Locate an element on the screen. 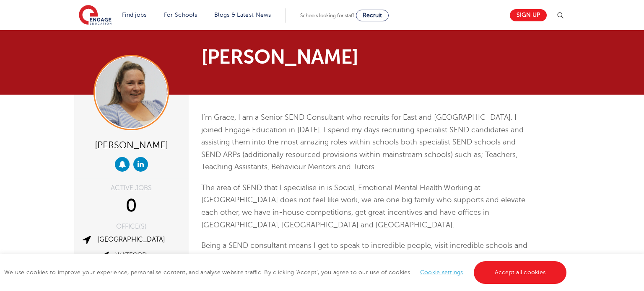 The width and height of the screenshot is (644, 291). span: Schools looking for staff is located at coordinates (327, 16).